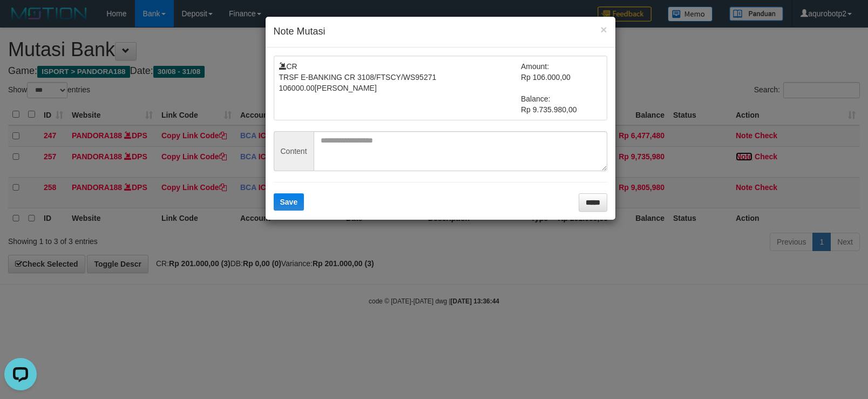  Describe the element at coordinates (20, 20) in the screenshot. I see `button: Open LiveChat chat widget` at that location.